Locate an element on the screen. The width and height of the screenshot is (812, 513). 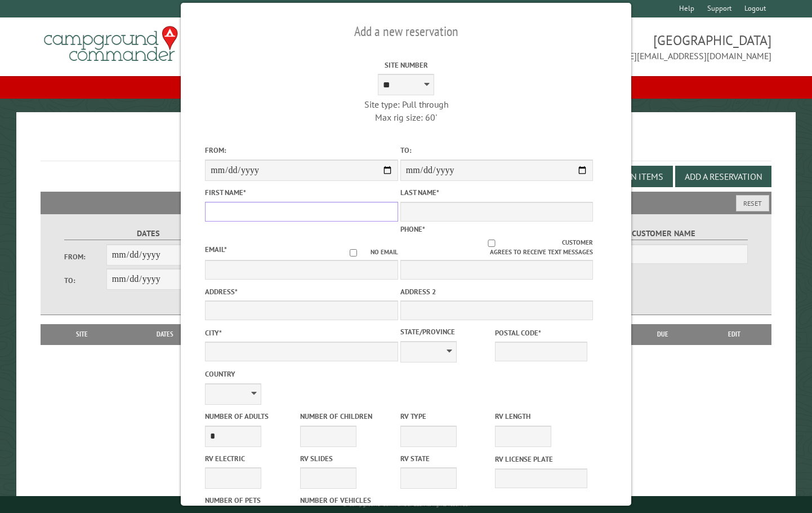
label: Number of Pets is located at coordinates (251, 500).